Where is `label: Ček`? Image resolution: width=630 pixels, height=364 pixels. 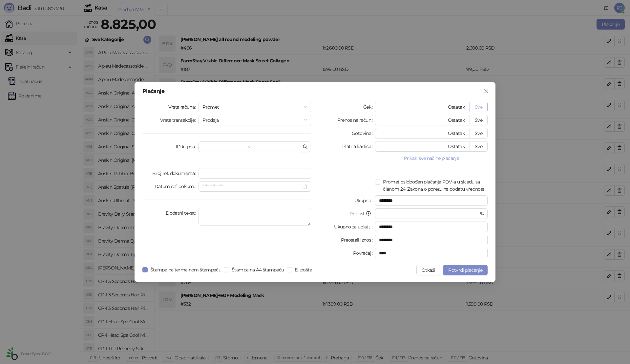
label: Ček is located at coordinates (369, 107).